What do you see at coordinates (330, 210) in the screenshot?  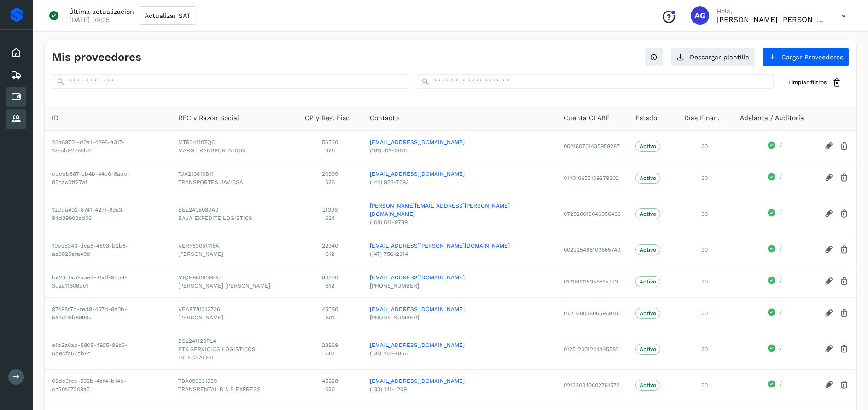 I see `span: 21396` at bounding box center [330, 210].